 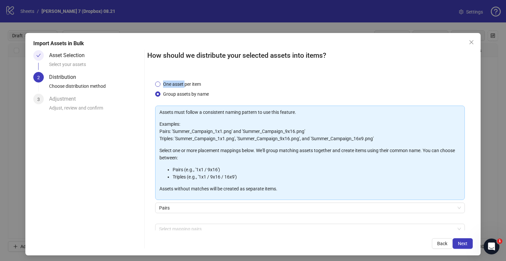 I want to click on span: 3, so click(x=39, y=99).